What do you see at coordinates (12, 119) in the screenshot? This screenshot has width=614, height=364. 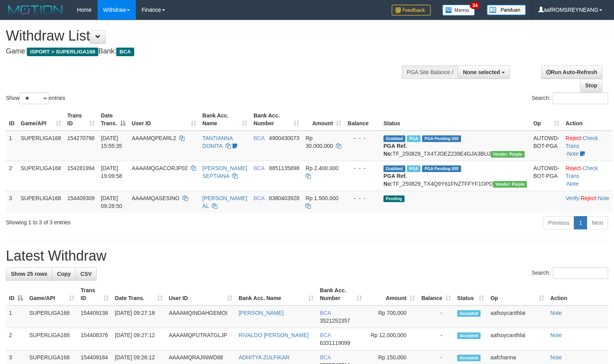 I see `th: ID` at bounding box center [12, 119].